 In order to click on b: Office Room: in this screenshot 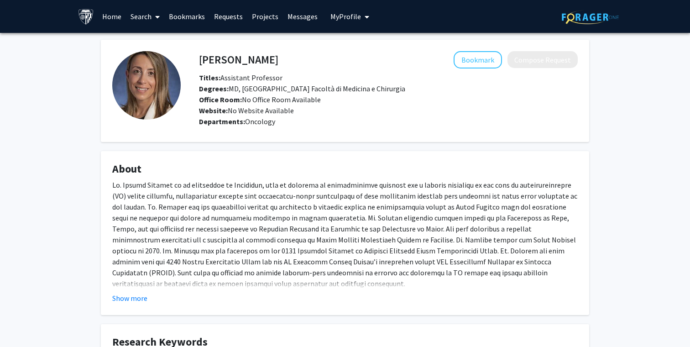, I will do `click(220, 99)`.